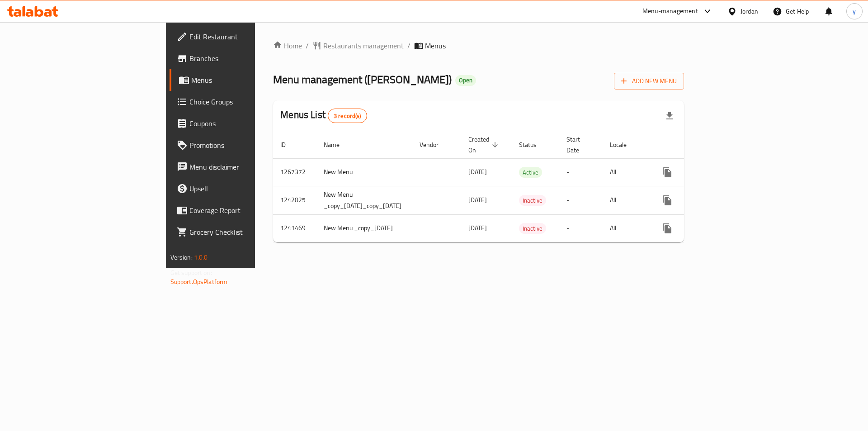  What do you see at coordinates (182, 257) in the screenshot?
I see `span: Version:` at bounding box center [182, 257].